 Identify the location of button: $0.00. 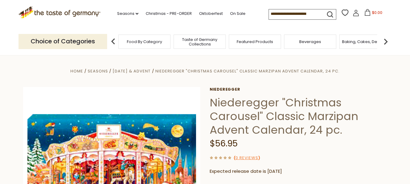
(374, 14).